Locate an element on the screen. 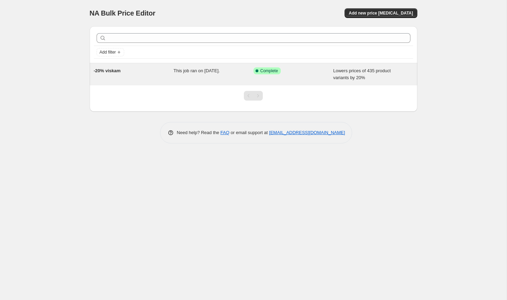 This screenshot has height=300, width=507. span: Lowers prices of 435 product variants by 20% is located at coordinates (362, 74).